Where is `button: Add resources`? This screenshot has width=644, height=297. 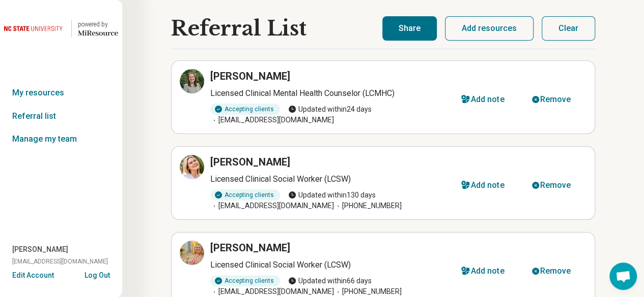
button: Add resources is located at coordinates (489, 29).